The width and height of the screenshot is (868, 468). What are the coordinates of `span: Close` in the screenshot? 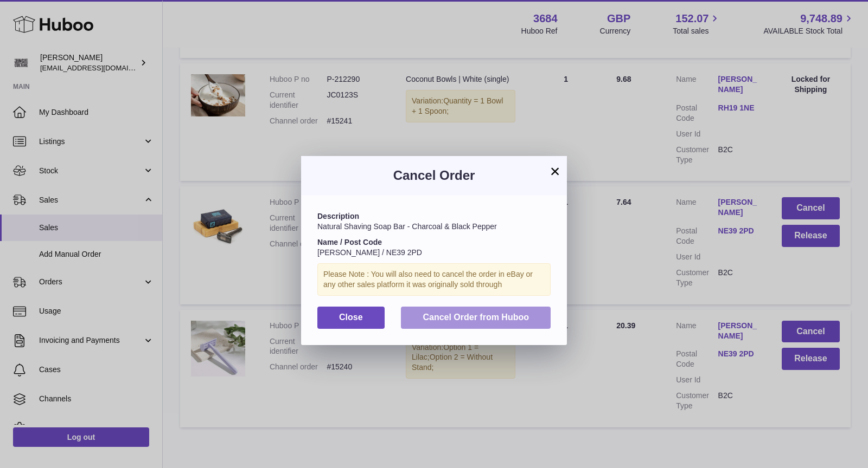 It's located at (351, 317).